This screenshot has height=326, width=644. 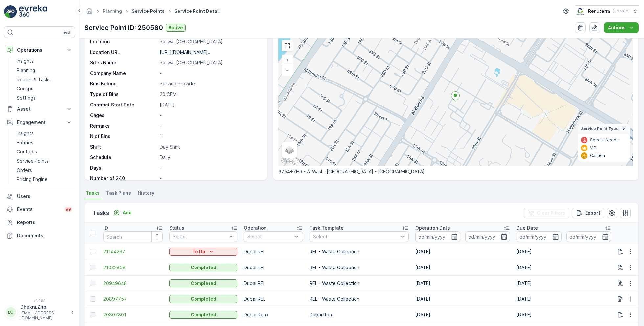 What do you see at coordinates (123, 213) in the screenshot?
I see `button: Add` at bounding box center [123, 213].